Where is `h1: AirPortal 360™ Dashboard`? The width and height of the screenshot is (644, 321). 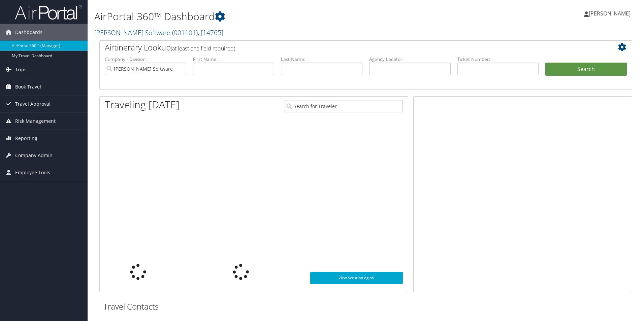
h1: AirPortal 360™ Dashboard is located at coordinates (275, 17).